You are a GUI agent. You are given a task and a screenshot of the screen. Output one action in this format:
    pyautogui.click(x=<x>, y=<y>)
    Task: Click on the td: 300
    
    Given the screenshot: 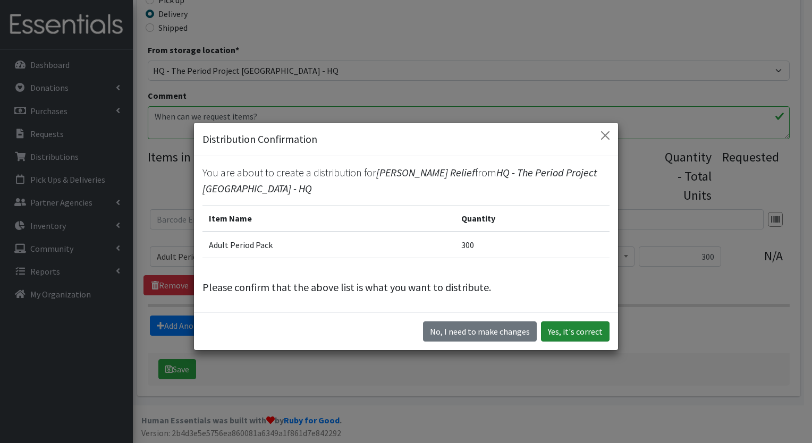 What is the action you would take?
    pyautogui.click(x=532, y=245)
    